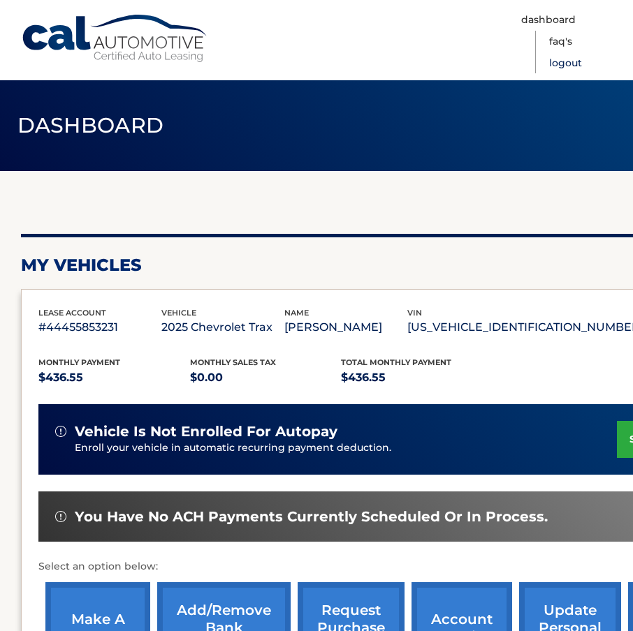 The height and width of the screenshot is (631, 633). What do you see at coordinates (179, 313) in the screenshot?
I see `span: vehicle` at bounding box center [179, 313].